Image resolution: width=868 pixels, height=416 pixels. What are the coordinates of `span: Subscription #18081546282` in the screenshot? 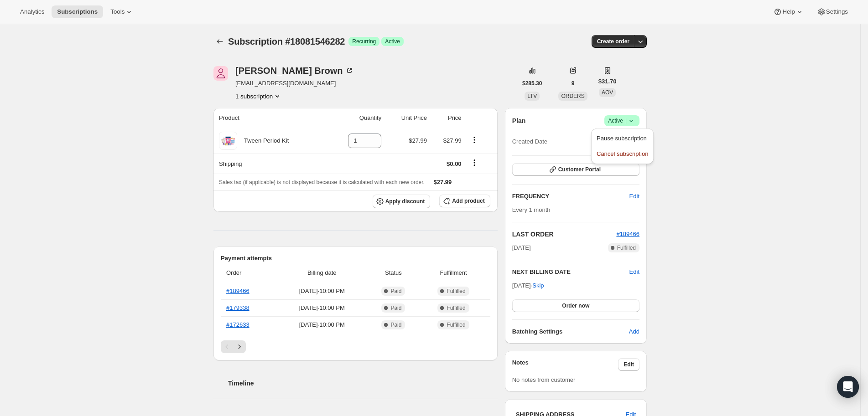 It's located at (287, 42).